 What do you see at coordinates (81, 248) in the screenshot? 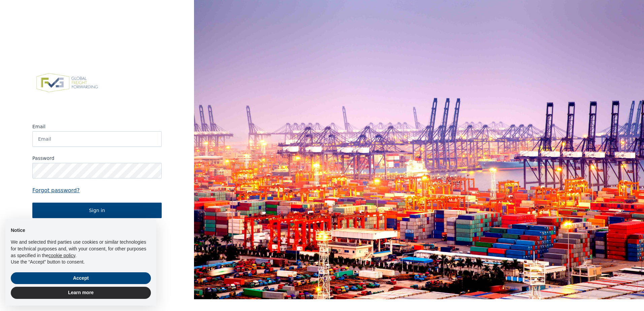
I see `p: We and selected third parties use cookies or similar technologies for technical purposes and, wit...` at bounding box center [81, 248].